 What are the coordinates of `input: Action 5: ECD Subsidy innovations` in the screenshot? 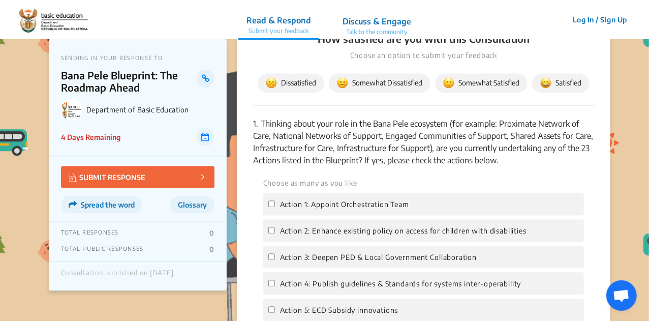 It's located at (271, 310).